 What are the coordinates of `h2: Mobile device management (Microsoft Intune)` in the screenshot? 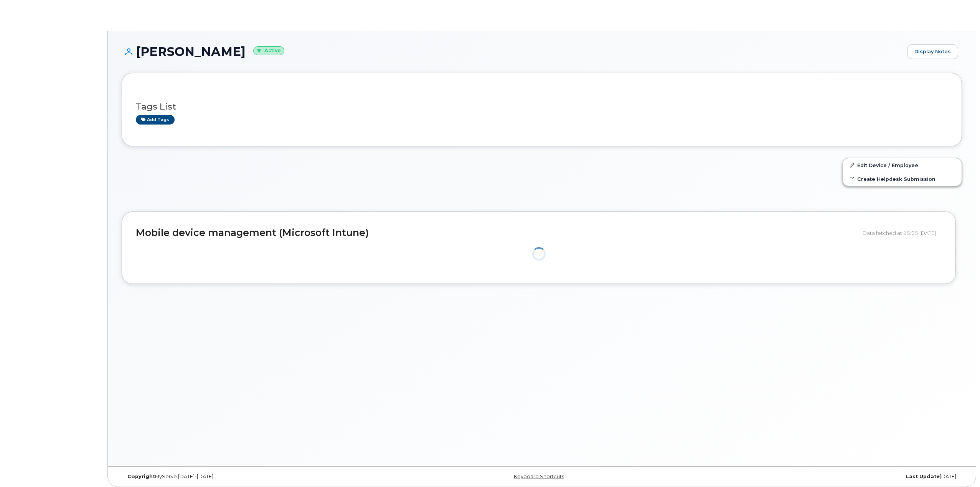 It's located at (496, 233).